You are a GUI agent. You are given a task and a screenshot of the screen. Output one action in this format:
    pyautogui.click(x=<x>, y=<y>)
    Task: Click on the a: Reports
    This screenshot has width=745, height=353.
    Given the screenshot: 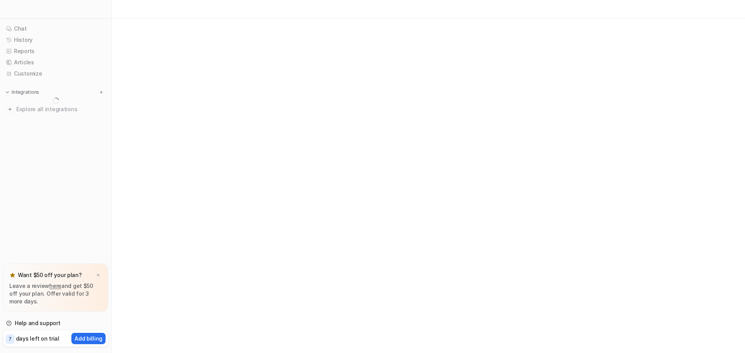 What is the action you would take?
    pyautogui.click(x=55, y=51)
    